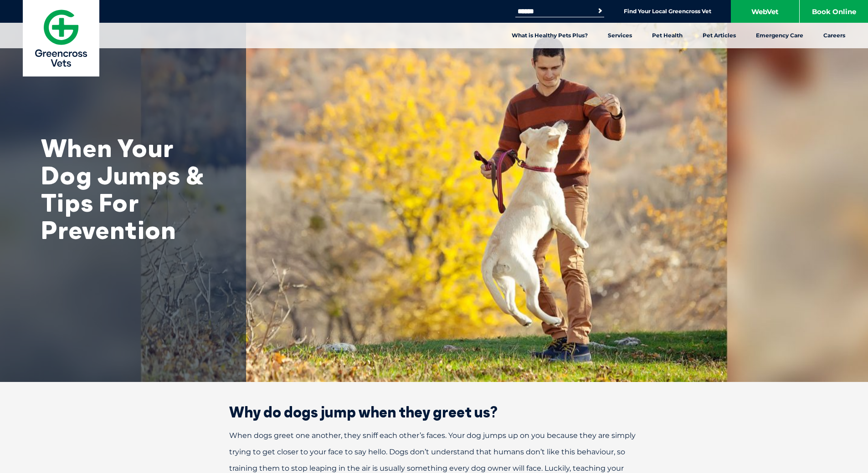 This screenshot has height=473, width=868. Describe the element at coordinates (667, 11) in the screenshot. I see `a: Find Your Local Greencross Vet` at that location.